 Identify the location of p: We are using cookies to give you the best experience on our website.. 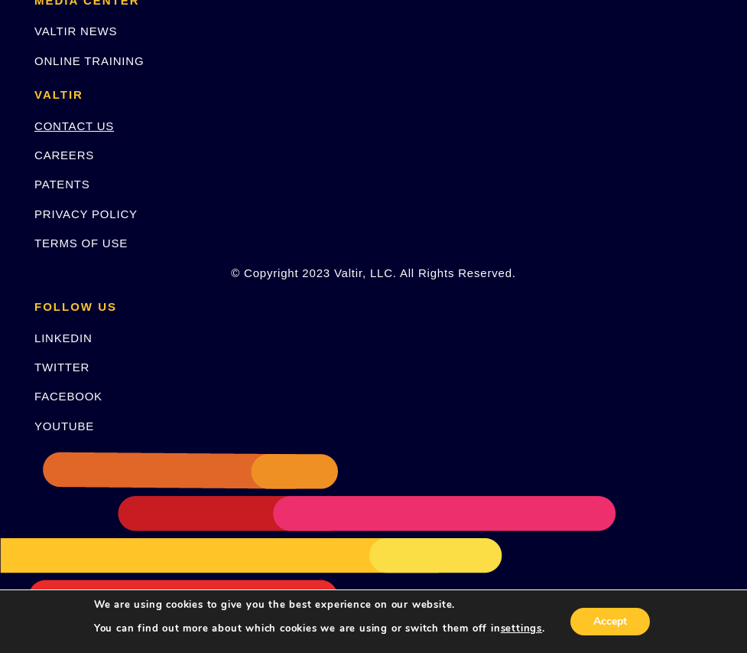
(320, 604).